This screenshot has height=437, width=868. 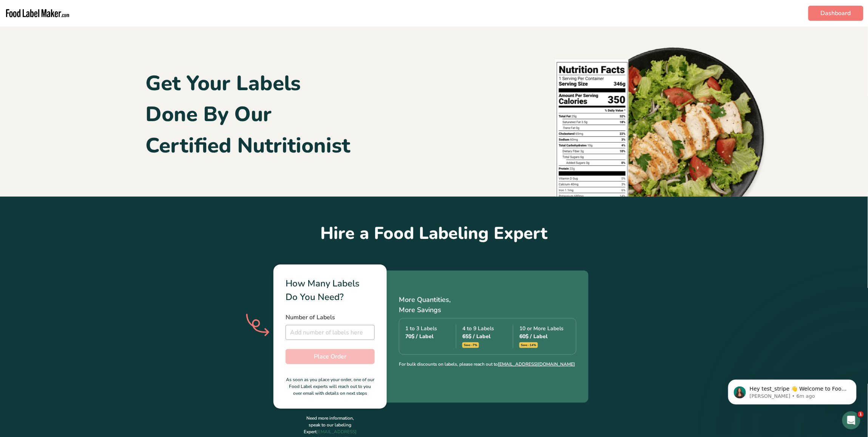 I want to click on div: 10 or More Labels, so click(x=545, y=336).